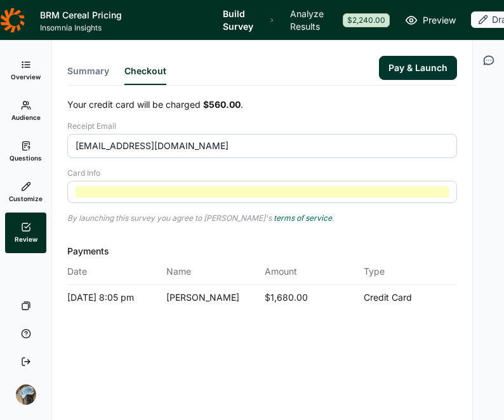 The height and width of the screenshot is (420, 504). I want to click on a: Preview, so click(430, 20).